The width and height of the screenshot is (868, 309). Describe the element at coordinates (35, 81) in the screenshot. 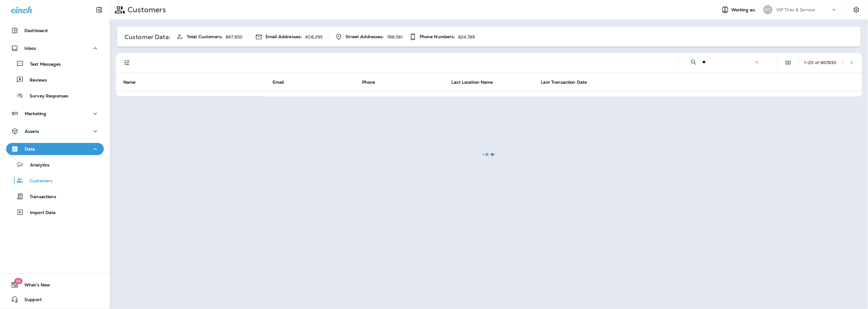

I see `p: Reviews` at that location.